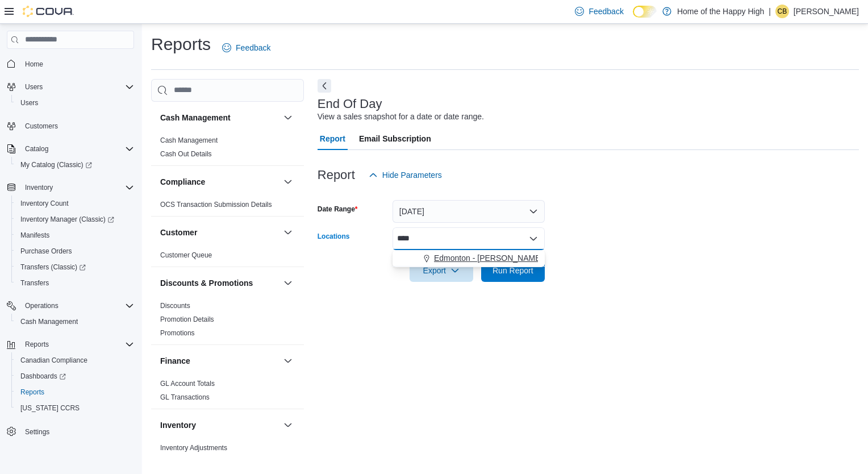  What do you see at coordinates (219, 361) in the screenshot?
I see `button: Finance` at bounding box center [219, 361].